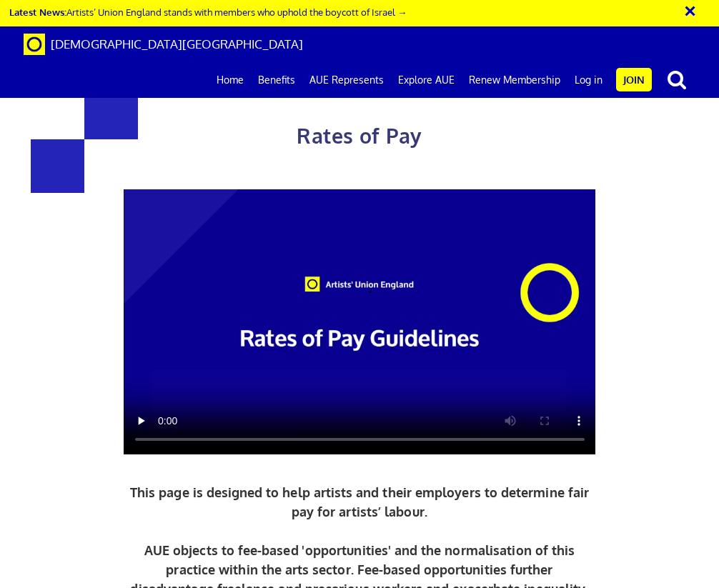  Describe the element at coordinates (634, 80) in the screenshot. I see `a: Join` at that location.